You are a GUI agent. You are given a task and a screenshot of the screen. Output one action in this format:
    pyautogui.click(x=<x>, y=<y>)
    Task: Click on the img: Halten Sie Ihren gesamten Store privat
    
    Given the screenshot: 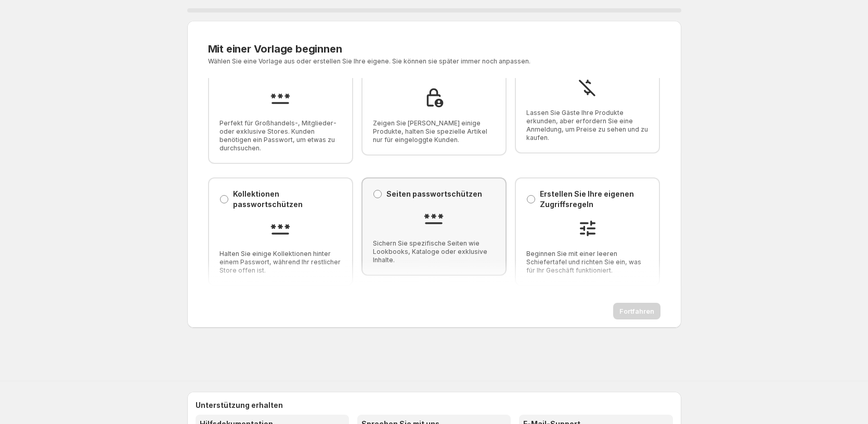 What is the action you would take?
    pyautogui.click(x=280, y=98)
    